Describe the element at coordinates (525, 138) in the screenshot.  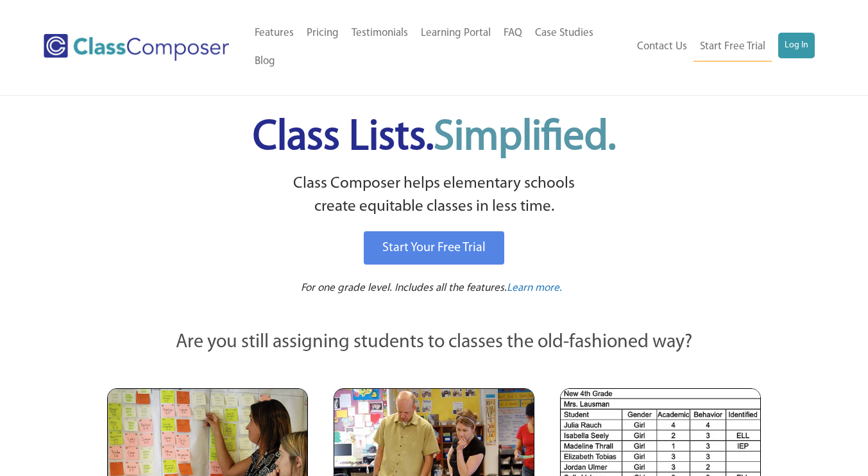
I see `span: Simplified.` at that location.